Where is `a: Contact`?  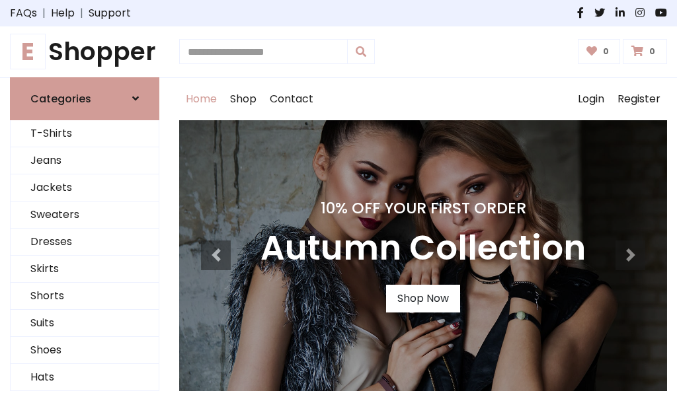 a: Contact is located at coordinates (292, 99).